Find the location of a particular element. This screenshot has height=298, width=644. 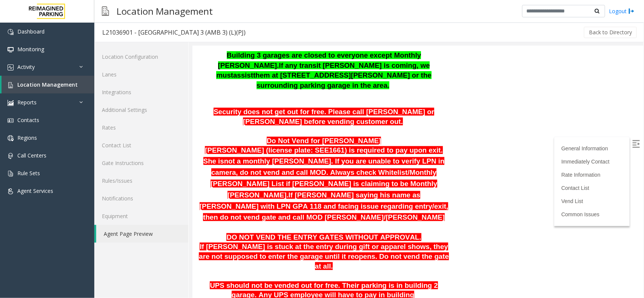

a: Location Management is located at coordinates (48, 84).